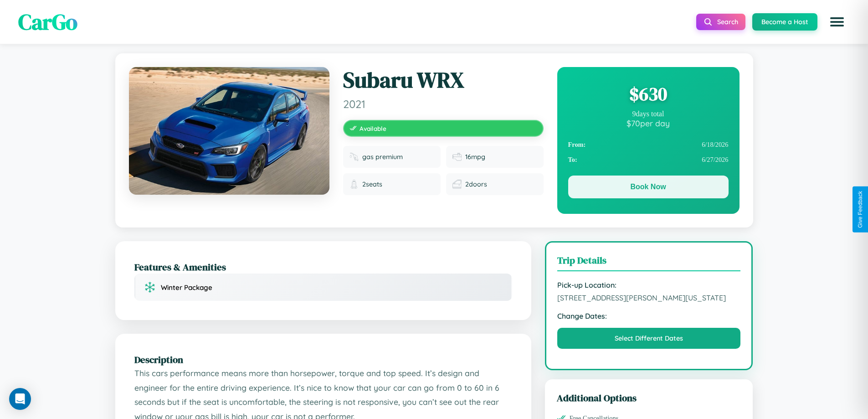 This screenshot has height=419, width=868. Describe the element at coordinates (48, 22) in the screenshot. I see `span: CarGo` at that location.